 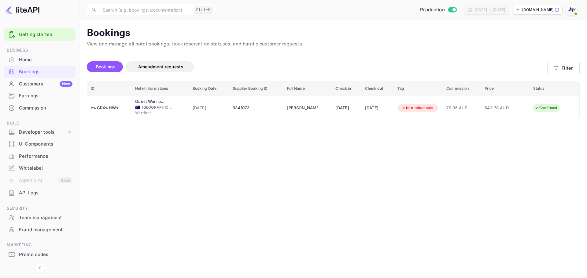 What do you see at coordinates (377, 89) in the screenshot?
I see `th: Check out` at bounding box center [377, 89].